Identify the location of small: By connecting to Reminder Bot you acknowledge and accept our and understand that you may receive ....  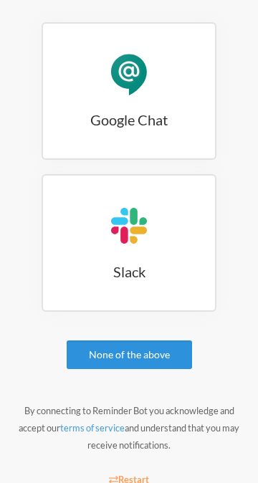
(129, 428).